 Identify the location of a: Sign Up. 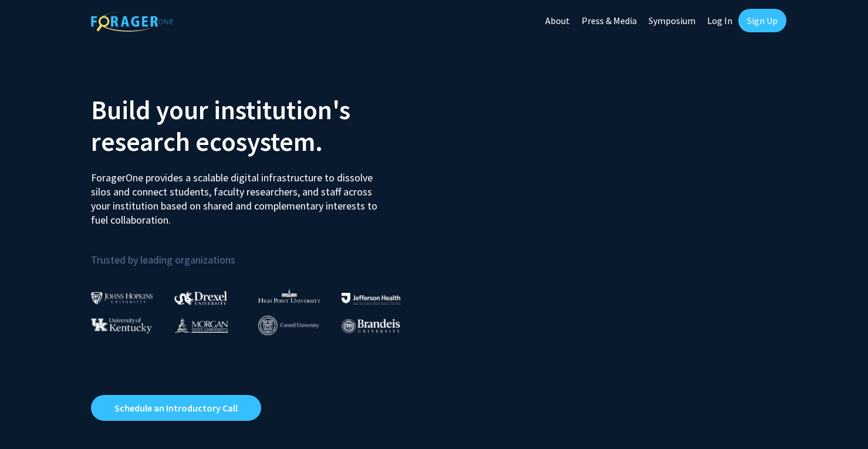
(763, 20).